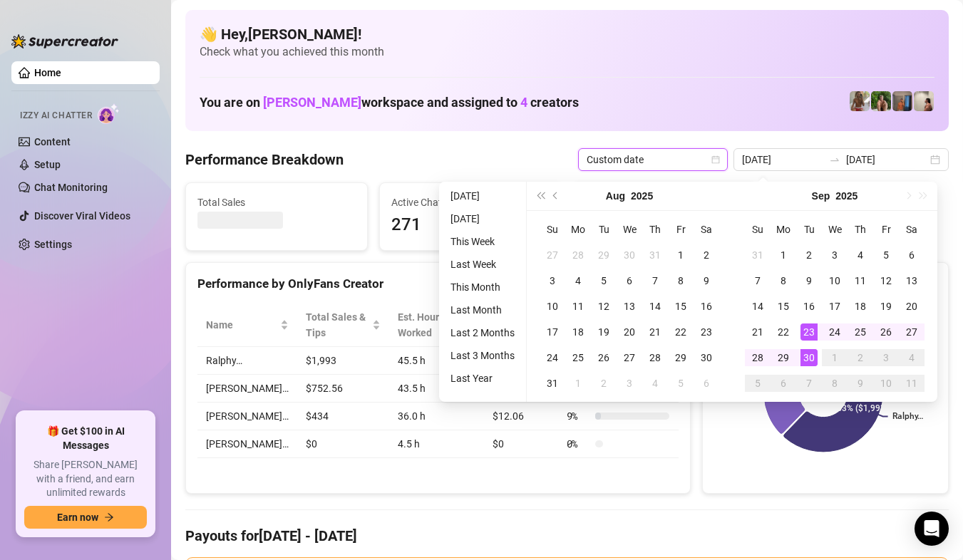 The width and height of the screenshot is (963, 560). Describe the element at coordinates (552, 255) in the screenshot. I see `td: 2025-07-27` at that location.